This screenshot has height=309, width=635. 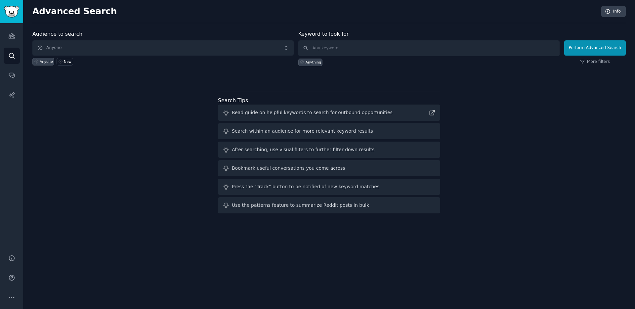 I want to click on div: New, so click(x=67, y=62).